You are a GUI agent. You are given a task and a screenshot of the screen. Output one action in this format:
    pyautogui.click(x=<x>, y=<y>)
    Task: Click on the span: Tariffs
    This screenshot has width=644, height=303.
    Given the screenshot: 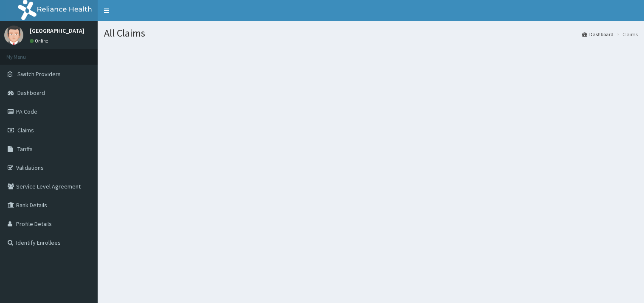 What is the action you would take?
    pyautogui.click(x=25, y=148)
    